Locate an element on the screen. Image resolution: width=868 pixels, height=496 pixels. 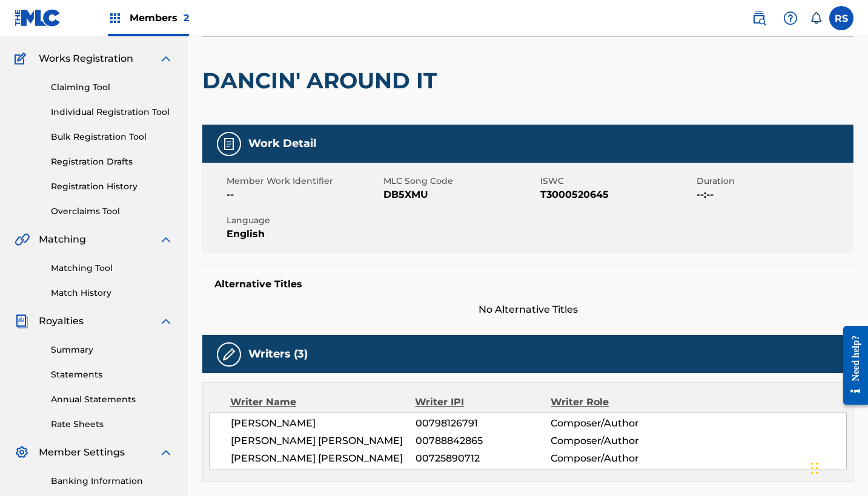
div: Help is located at coordinates (790, 18).